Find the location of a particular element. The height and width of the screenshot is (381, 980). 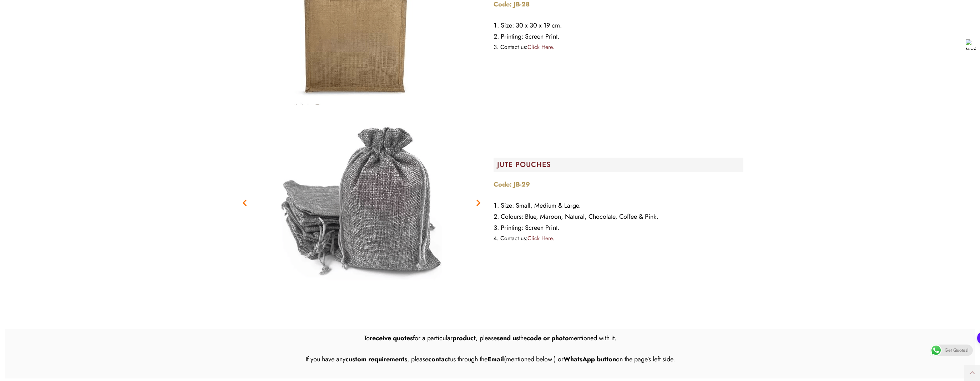

strong: product is located at coordinates (464, 338).